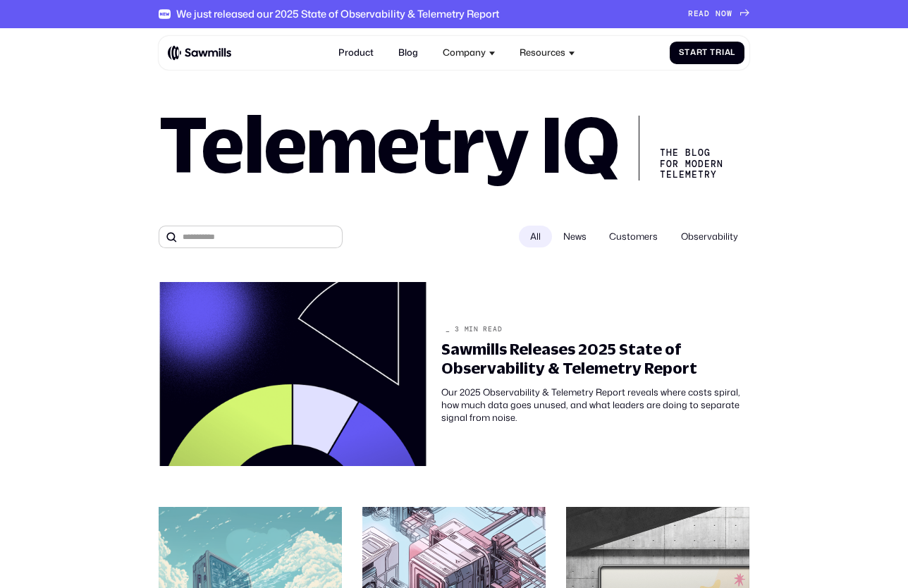 The image size is (908, 588). Describe the element at coordinates (724, 14) in the screenshot. I see `span: O` at that location.